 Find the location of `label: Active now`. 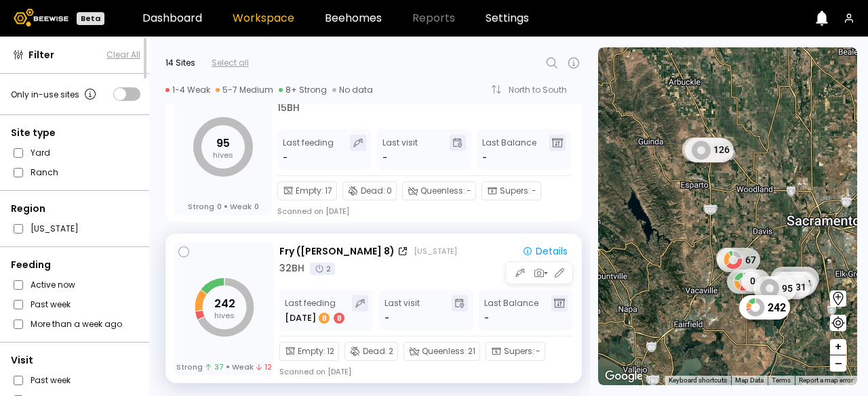

label: Active now is located at coordinates (53, 285).